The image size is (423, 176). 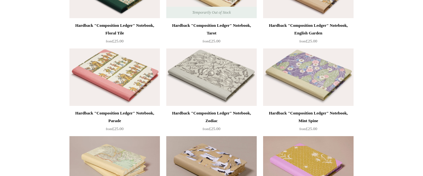 What do you see at coordinates (115, 117) in the screenshot?
I see `div: Hardback "Composition Ledger" Notebook, Parade` at bounding box center [115, 117].